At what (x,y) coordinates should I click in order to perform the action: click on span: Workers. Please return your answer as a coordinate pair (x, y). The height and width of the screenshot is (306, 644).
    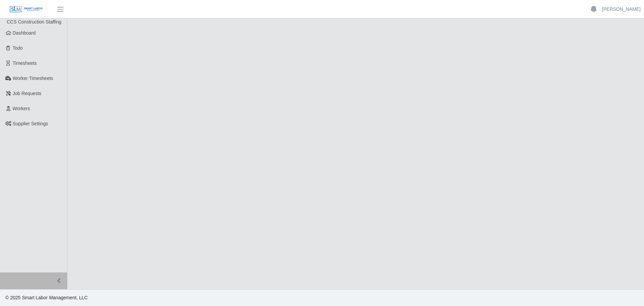
    Looking at the image, I should click on (22, 109).